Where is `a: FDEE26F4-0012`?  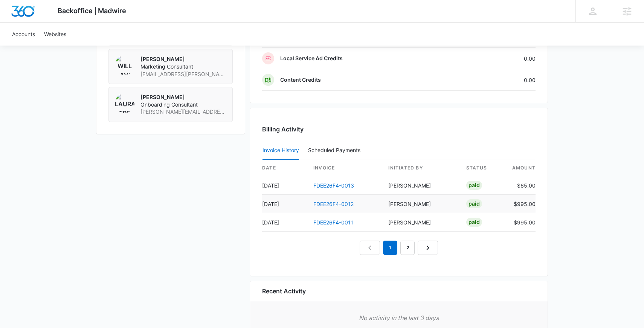
a: FDEE26F4-0012 is located at coordinates (333, 203).